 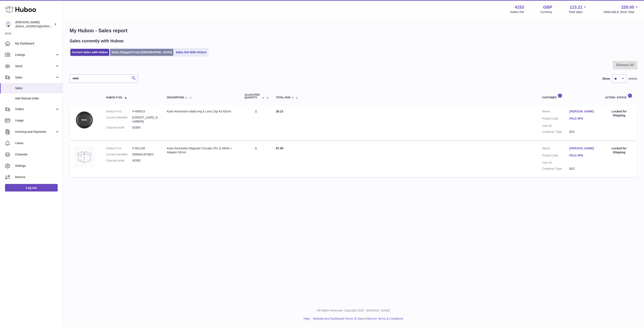 What do you see at coordinates (145, 148) in the screenshot?
I see `dd: P-841130` at bounding box center [145, 148].